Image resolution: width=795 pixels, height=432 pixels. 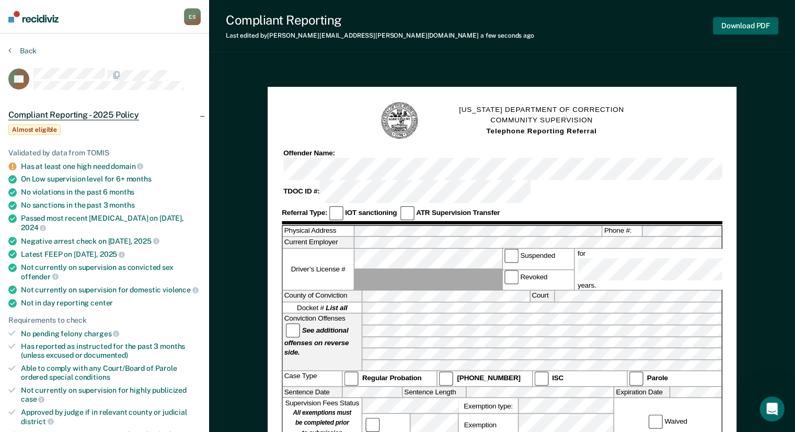 What do you see at coordinates (511, 277) in the screenshot?
I see `input: Revoked` at bounding box center [511, 277].